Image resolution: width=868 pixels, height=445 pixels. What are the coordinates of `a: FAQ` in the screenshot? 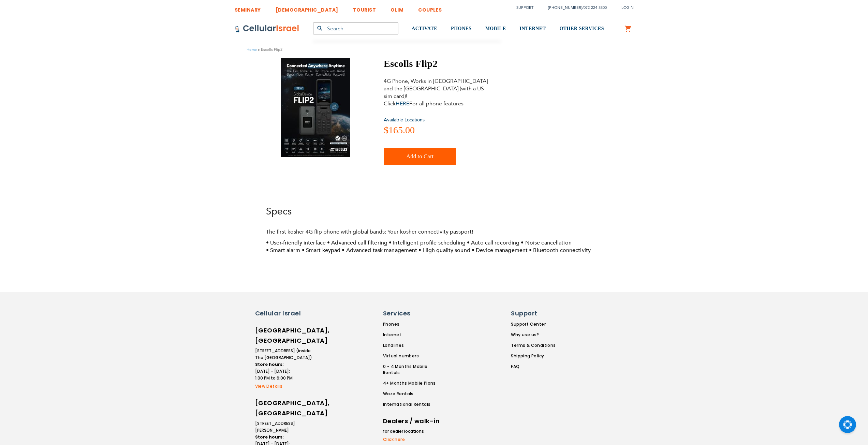 It's located at (533, 367).